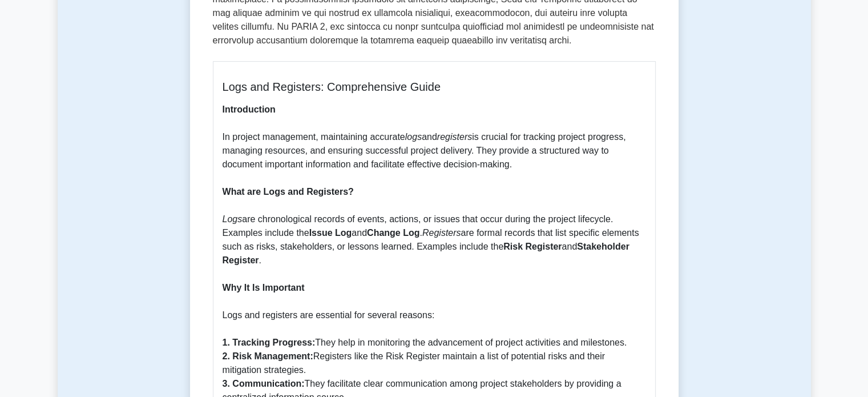  I want to click on strong: Issue Log, so click(330, 233).